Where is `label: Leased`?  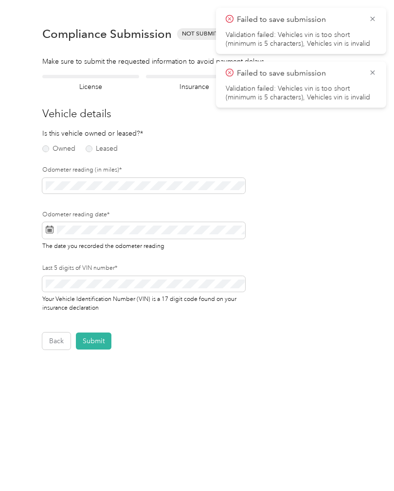
label: Leased is located at coordinates (102, 149).